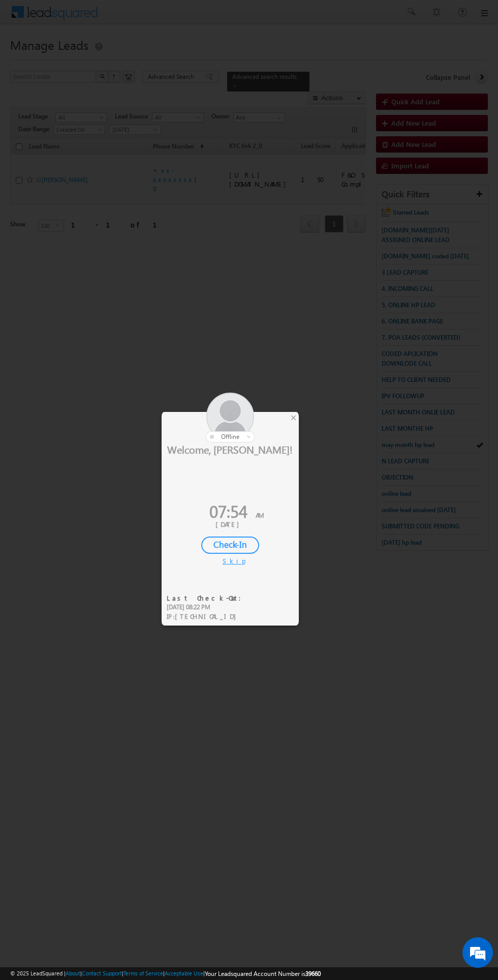 This screenshot has width=498, height=980. What do you see at coordinates (263, 973) in the screenshot?
I see `span: Your Leadsquared Account Number is` at bounding box center [263, 973].